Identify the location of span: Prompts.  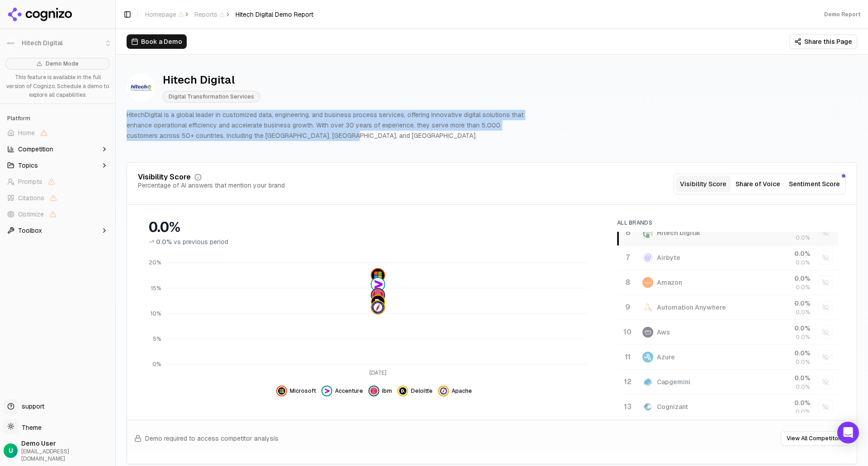
(31, 182).